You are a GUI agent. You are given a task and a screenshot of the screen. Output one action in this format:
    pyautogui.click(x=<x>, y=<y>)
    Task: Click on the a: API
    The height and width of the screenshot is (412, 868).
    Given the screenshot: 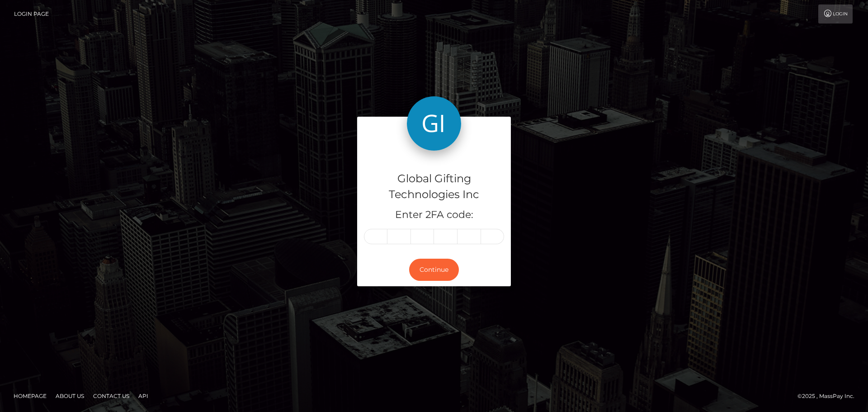 What is the action you would take?
    pyautogui.click(x=143, y=396)
    